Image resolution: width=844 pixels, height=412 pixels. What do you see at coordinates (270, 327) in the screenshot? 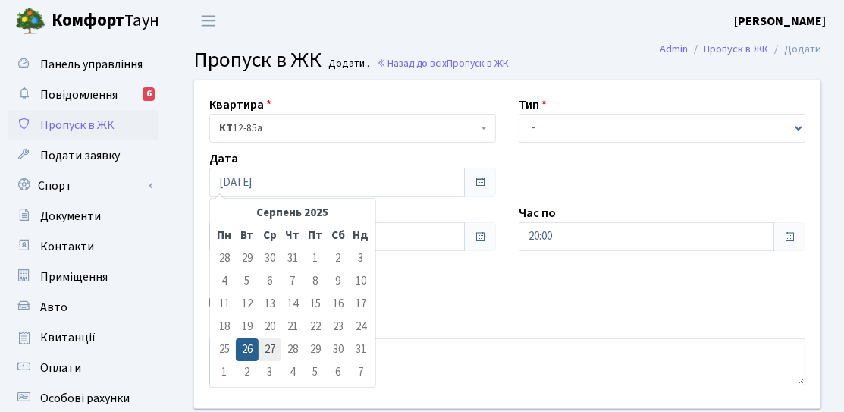
I see `td: 20` at bounding box center [270, 327].